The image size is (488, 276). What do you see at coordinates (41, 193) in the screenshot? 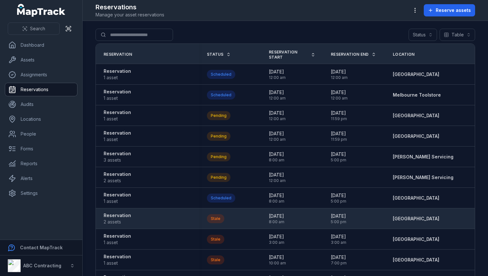
I see `a: Settings` at bounding box center [41, 193].